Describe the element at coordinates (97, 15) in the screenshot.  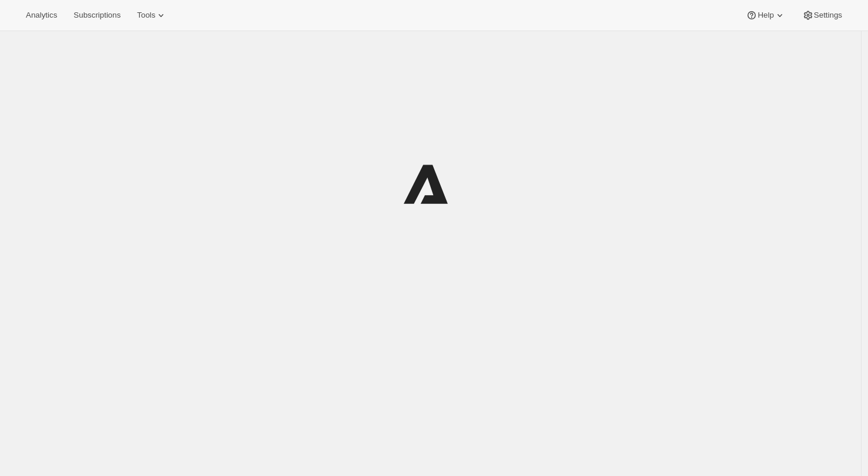
I see `button: Subscriptions` at that location.